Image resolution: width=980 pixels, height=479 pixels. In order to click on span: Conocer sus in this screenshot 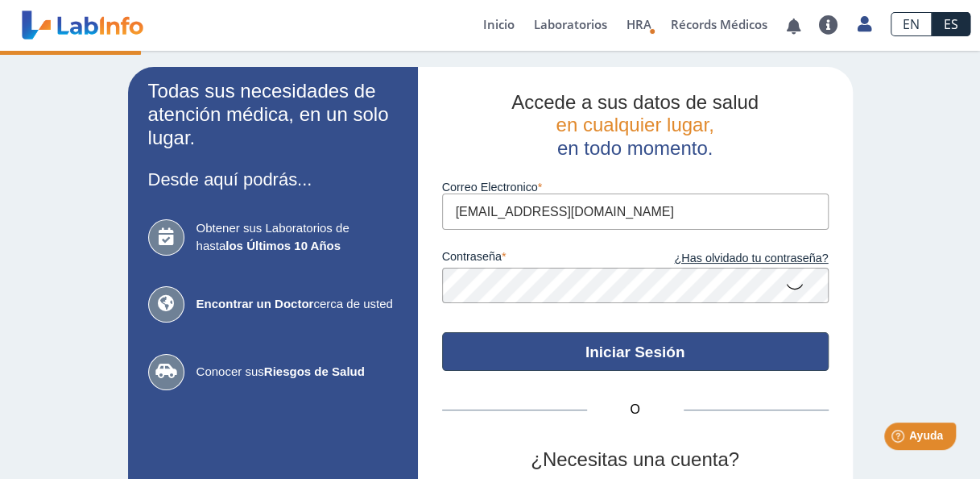, I will do `click(297, 372)`.